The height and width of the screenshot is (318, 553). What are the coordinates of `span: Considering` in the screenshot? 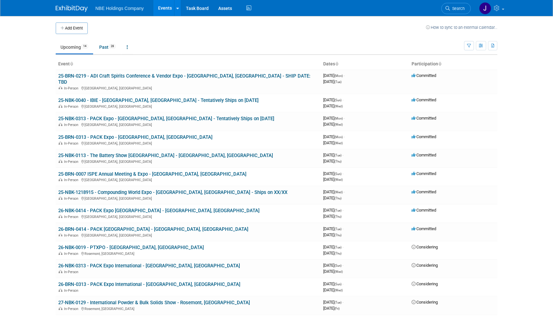 It's located at (425, 265).